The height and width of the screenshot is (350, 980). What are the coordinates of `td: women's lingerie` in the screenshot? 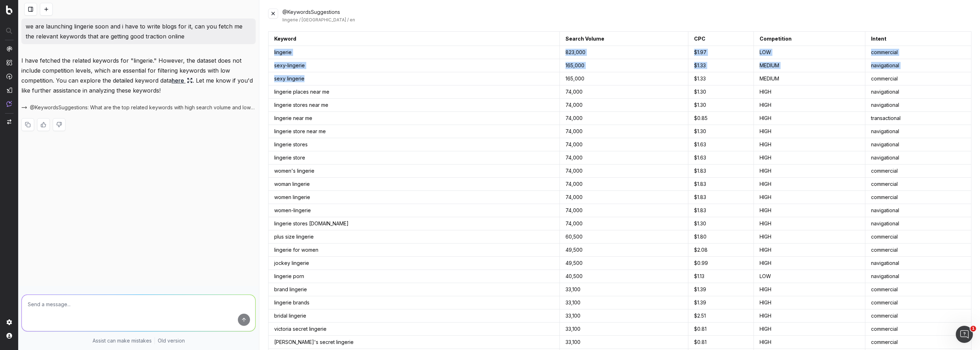 It's located at (414, 171).